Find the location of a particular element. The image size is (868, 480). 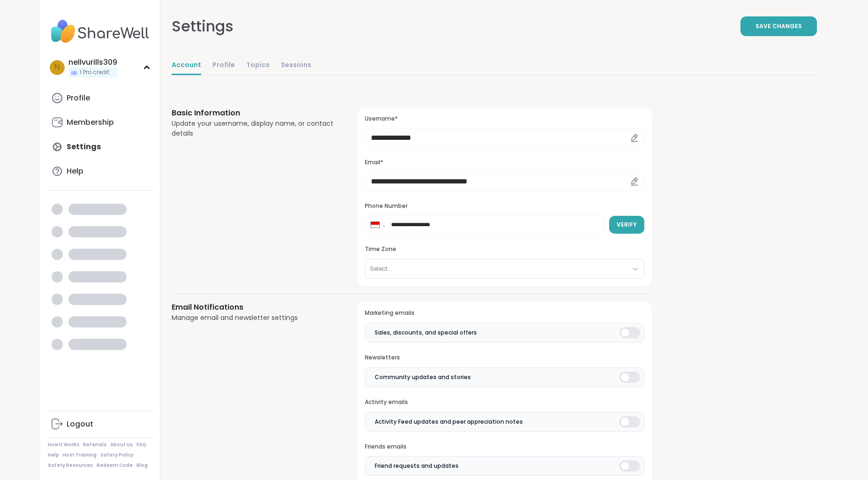

h3: Friends emails is located at coordinates (504, 447).